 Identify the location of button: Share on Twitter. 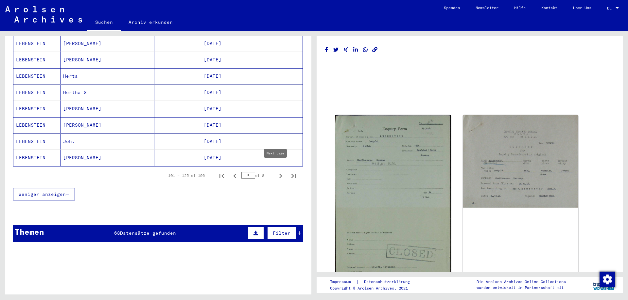
(336, 50).